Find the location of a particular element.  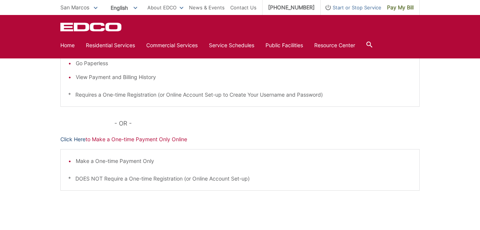

li: View Payment and Billing History is located at coordinates (244, 77).